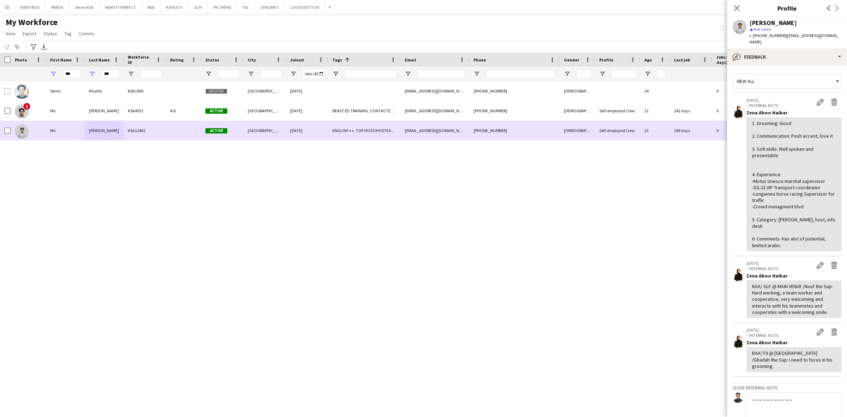 The height and width of the screenshot is (417, 847). Describe the element at coordinates (121, 7) in the screenshot. I see `button: MAKE IT PERFECT` at that location.